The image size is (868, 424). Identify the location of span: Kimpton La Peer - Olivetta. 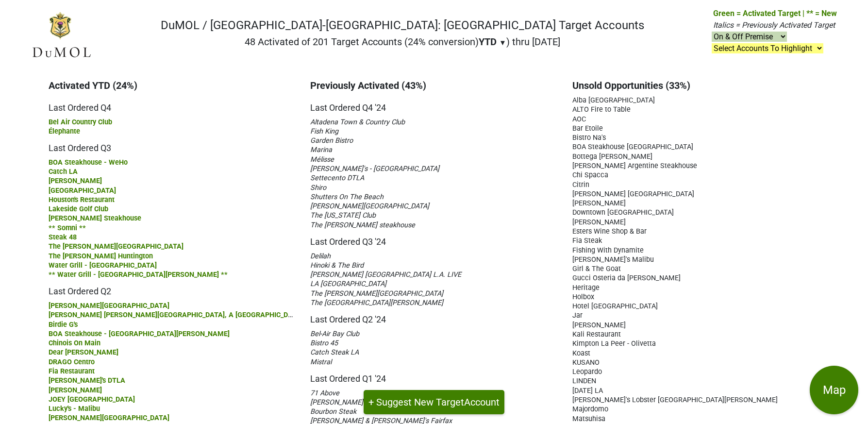
(615, 344).